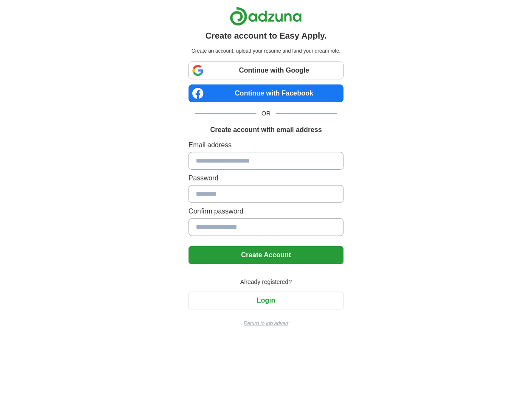  I want to click on h1: Create account to Easy Apply., so click(266, 35).